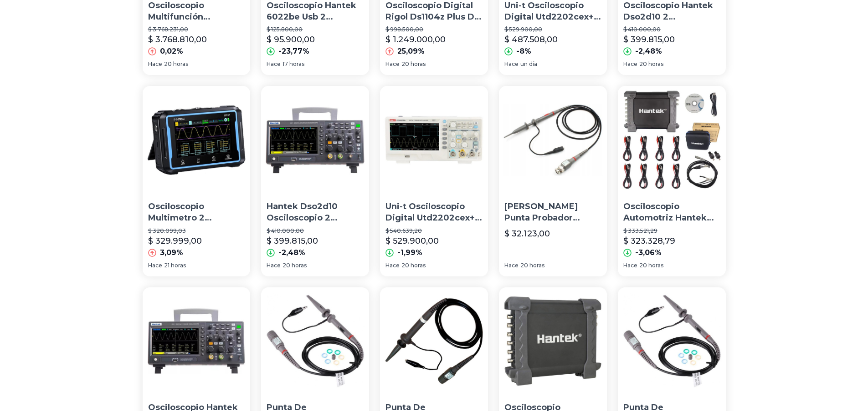 The height and width of the screenshot is (411, 868). Describe the element at coordinates (197, 30) in the screenshot. I see `p: $ 3.768.231,00` at that location.